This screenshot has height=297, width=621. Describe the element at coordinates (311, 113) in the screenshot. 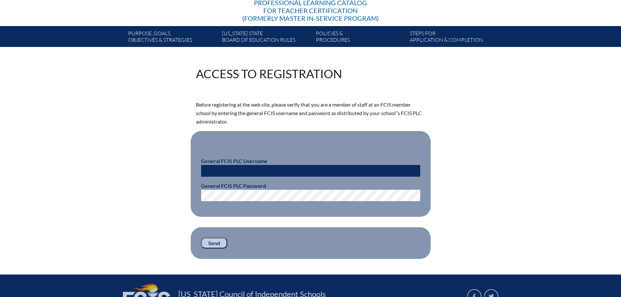

I see `p: Before registering at the web site, please verify that you are a member of staff at an FCIS membe...` at that location.